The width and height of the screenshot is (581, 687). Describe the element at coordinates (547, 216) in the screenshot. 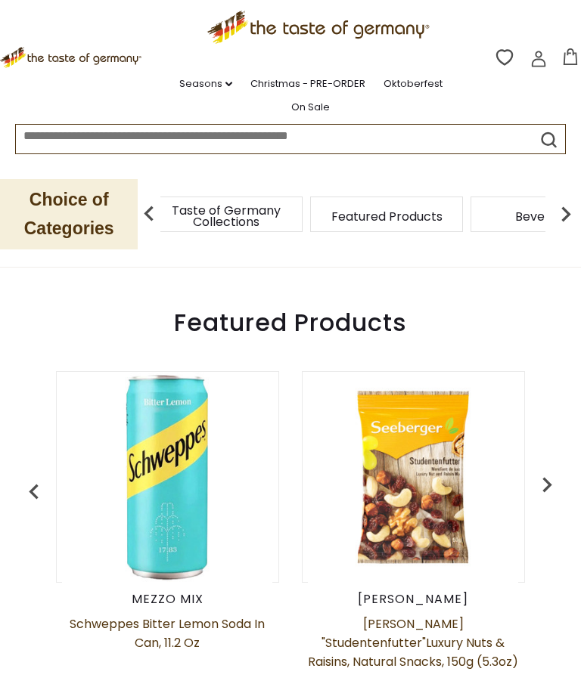

I see `a: Beverages` at that location.